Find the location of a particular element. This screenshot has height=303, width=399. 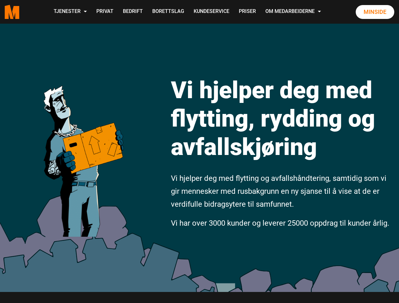

a: Kundeservice is located at coordinates (211, 12).